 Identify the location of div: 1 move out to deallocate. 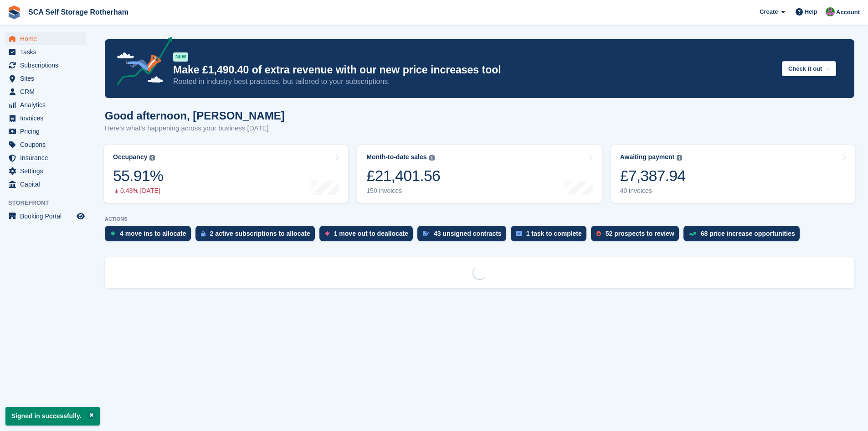
(371, 233).